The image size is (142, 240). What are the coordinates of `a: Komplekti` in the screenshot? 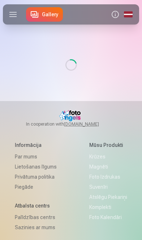 It's located at (108, 207).